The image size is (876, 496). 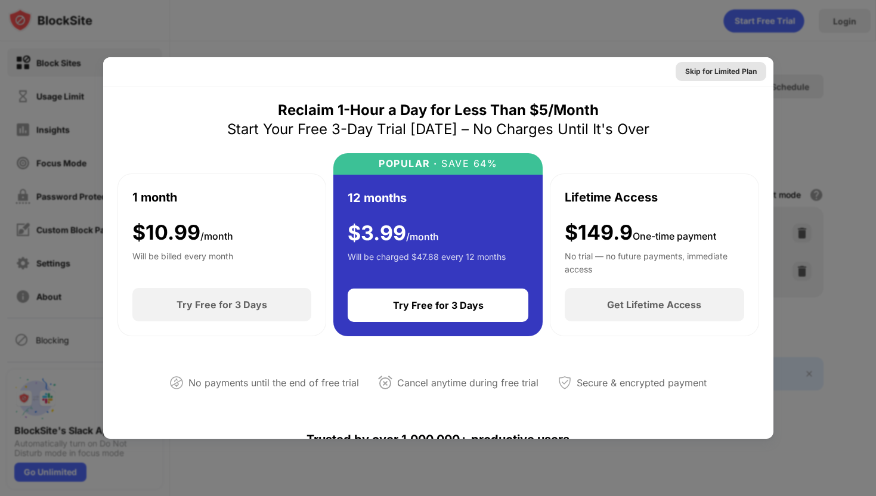 I want to click on div: Lifetime Access, so click(x=611, y=197).